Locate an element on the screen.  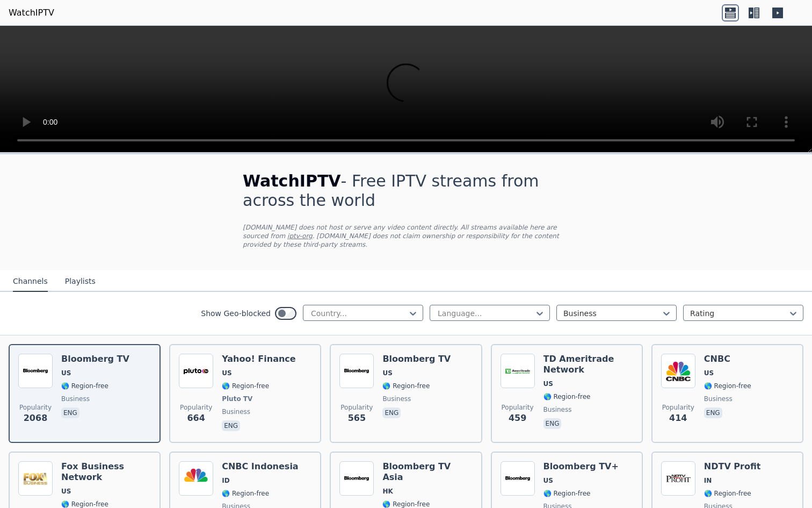
img: Yahoo! Finance is located at coordinates (196, 371).